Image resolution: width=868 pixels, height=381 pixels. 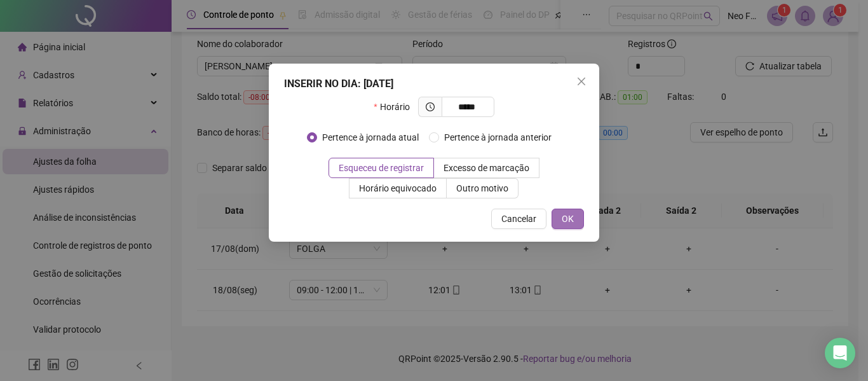 What do you see at coordinates (370, 137) in the screenshot?
I see `span: Pertence à jornada atual` at bounding box center [370, 137].